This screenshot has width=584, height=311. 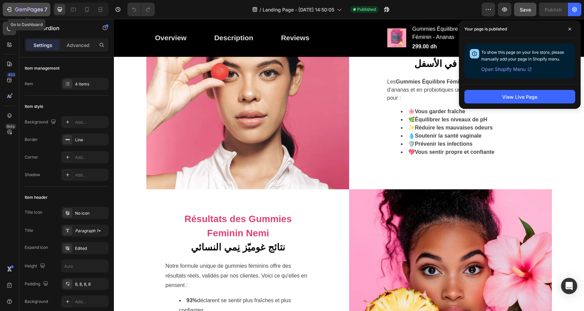 I want to click on div: Achetez-le maintenant, so click(x=406, y=19).